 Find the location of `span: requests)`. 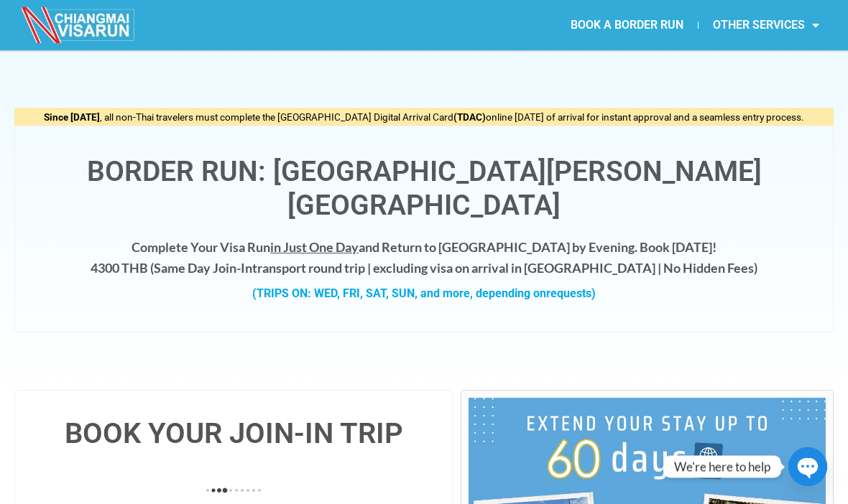

span: requests) is located at coordinates (571, 293).